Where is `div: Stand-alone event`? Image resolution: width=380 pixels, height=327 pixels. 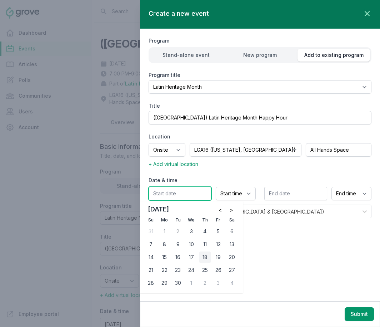
div: Stand-alone event is located at coordinates (186, 55).